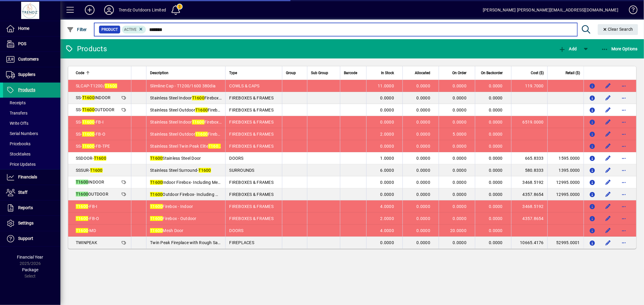 This screenshot has height=305, width=644. What do you see at coordinates (530, 86) in the screenshot?
I see `td: 119.7000` at bounding box center [530, 86].